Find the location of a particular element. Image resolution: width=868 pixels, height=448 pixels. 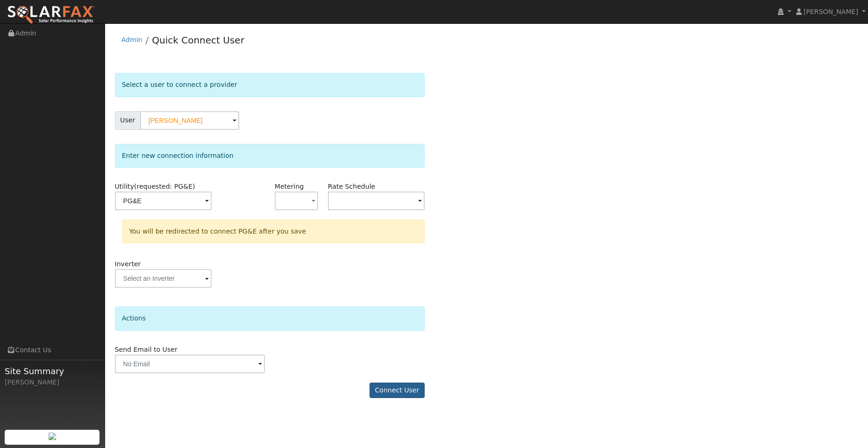

label: Rate Schedule is located at coordinates (351, 186).